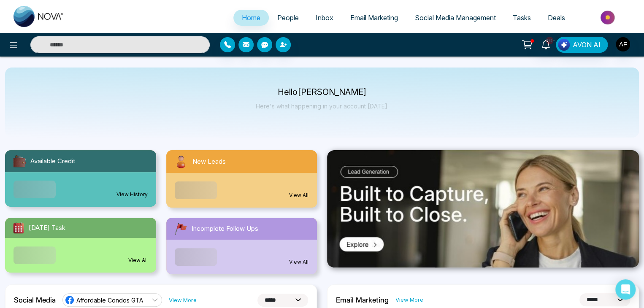  I want to click on img: followUps.svg, so click(181, 229).